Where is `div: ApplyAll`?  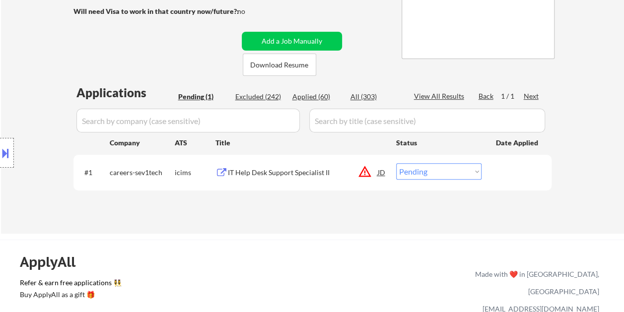 div: ApplyAll is located at coordinates (53, 262).